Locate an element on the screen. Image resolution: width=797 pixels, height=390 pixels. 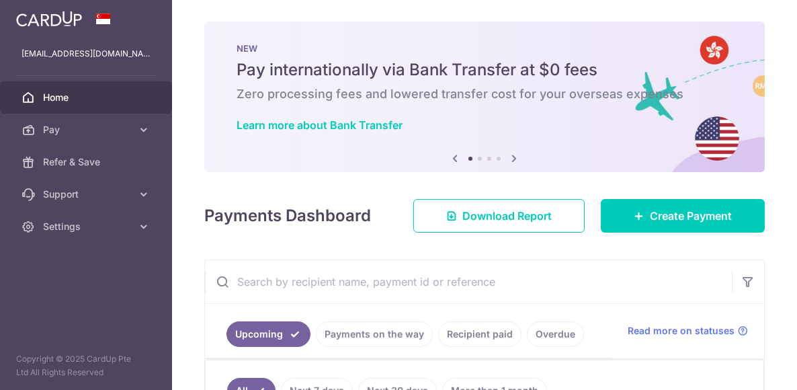
input: Search by recipient name, payment id or reference is located at coordinates (468, 282).